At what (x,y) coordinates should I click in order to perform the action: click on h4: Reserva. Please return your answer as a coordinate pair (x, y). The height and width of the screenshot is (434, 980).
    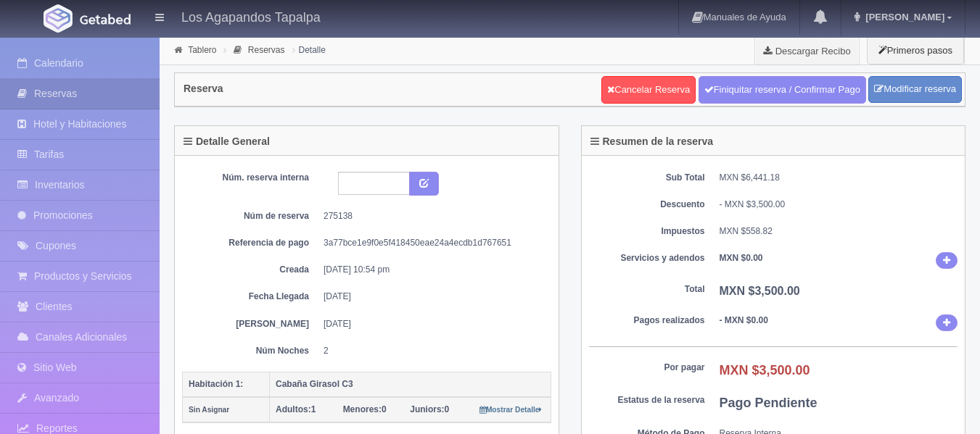
    Looking at the image, I should click on (203, 89).